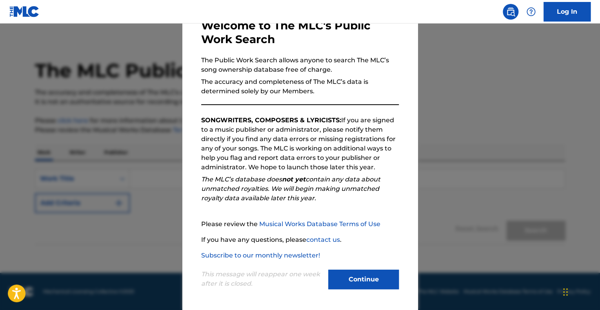  I want to click on a: Public Search, so click(510, 12).